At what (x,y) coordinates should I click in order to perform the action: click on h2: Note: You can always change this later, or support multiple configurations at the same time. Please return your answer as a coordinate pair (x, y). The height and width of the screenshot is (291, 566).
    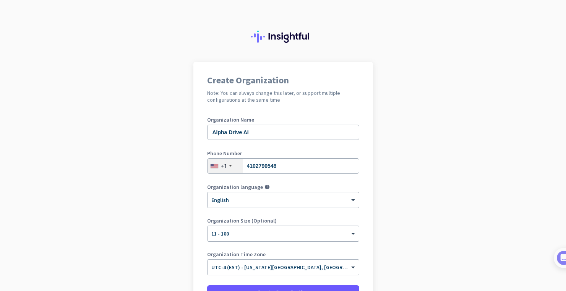
    Looking at the image, I should click on (283, 96).